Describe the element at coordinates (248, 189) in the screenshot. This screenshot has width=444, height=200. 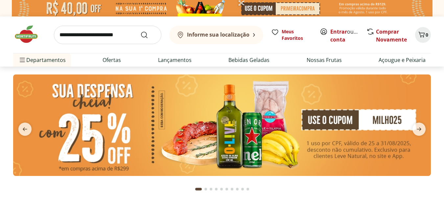
I see `button: Go to page 10 from fs-carousel` at that location.